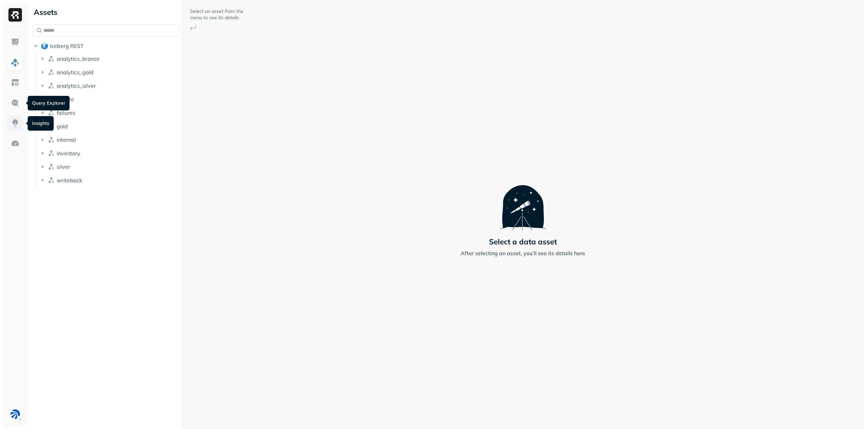 The width and height of the screenshot is (864, 429). I want to click on span: gold, so click(62, 126).